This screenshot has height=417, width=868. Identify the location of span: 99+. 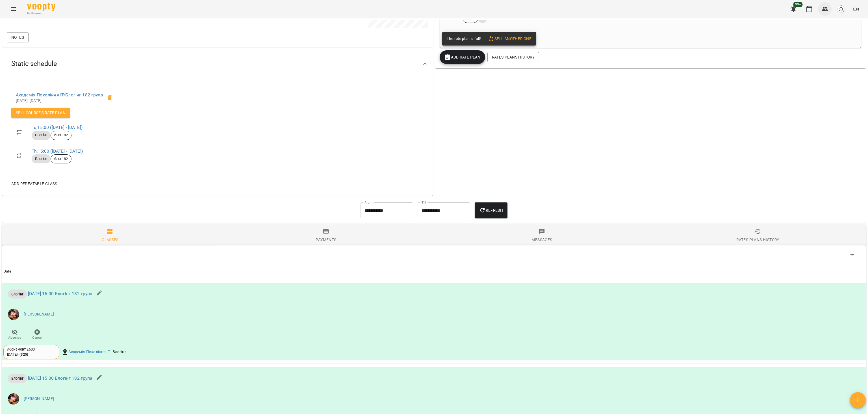
(798, 5).